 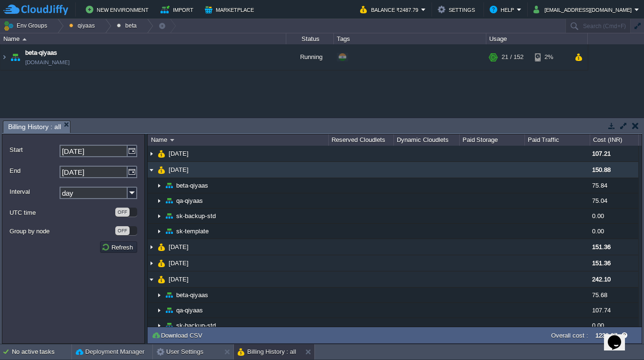 What do you see at coordinates (62, 231) in the screenshot?
I see `label: Group by node` at bounding box center [62, 231].